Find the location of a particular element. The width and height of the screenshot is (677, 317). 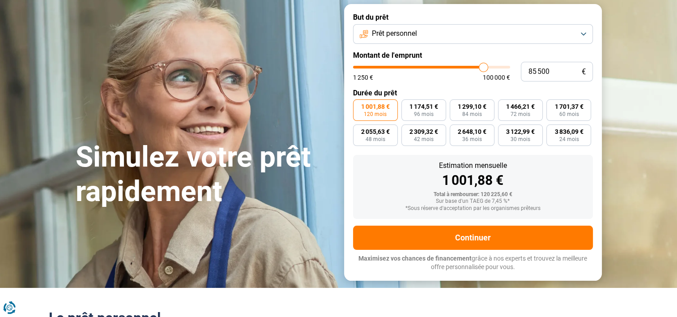

span: 60 mois is located at coordinates (569, 114).